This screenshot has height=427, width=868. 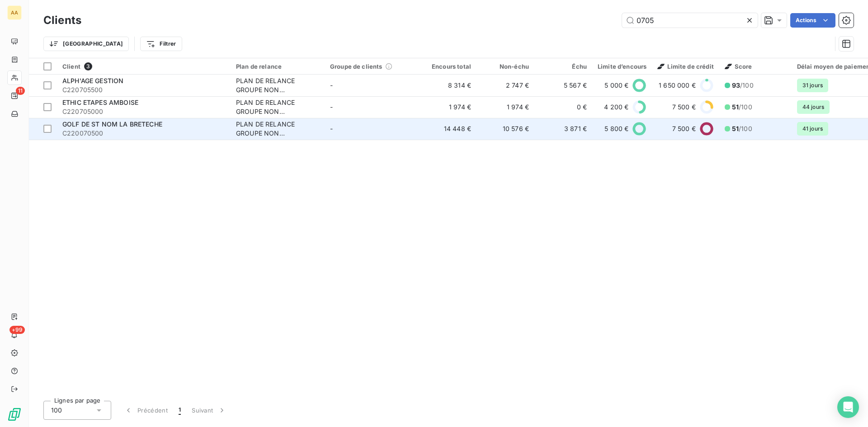 What do you see at coordinates (738, 66) in the screenshot?
I see `span: Score` at bounding box center [738, 66].